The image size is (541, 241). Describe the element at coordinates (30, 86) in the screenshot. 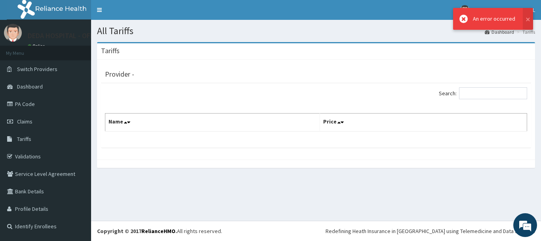

I see `span: Dashboard` at that location.